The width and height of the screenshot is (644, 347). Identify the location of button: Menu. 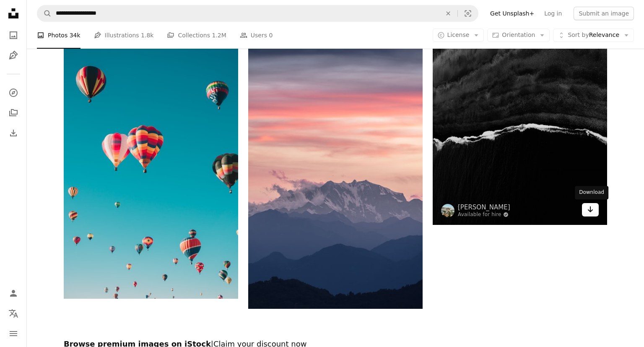
(13, 334).